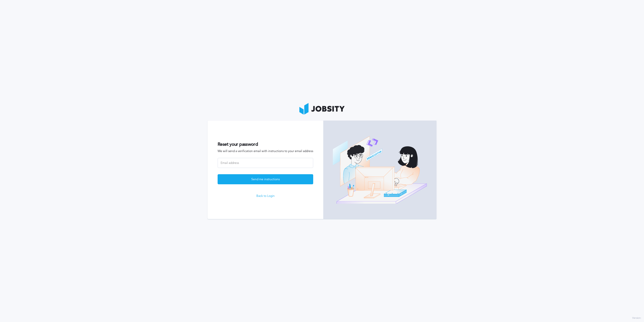  Describe the element at coordinates (265, 196) in the screenshot. I see `a: Back to Login` at that location.